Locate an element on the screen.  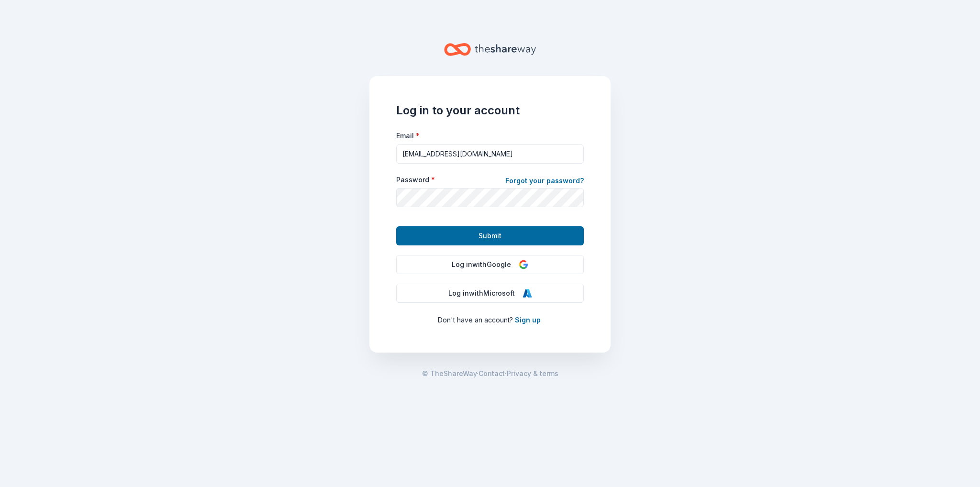
span: Submit is located at coordinates (490, 236).